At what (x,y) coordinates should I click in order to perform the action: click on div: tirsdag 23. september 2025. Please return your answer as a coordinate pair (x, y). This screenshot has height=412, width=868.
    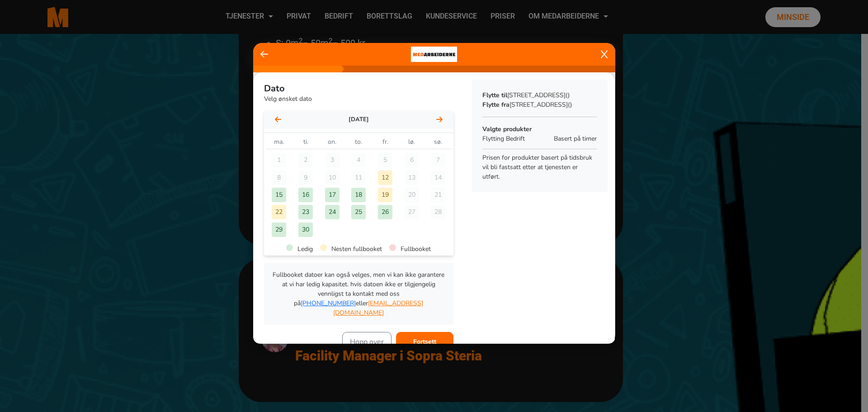
    Looking at the image, I should click on (306, 212).